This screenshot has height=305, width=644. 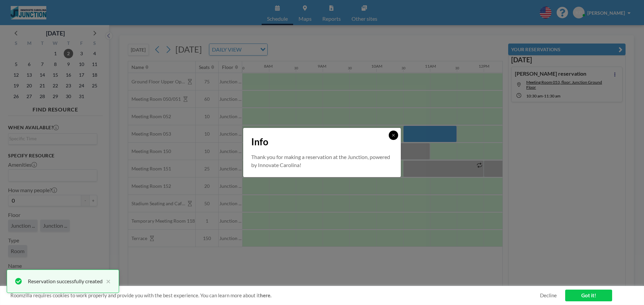 What do you see at coordinates (106, 281) in the screenshot?
I see `button: close` at bounding box center [106, 281].